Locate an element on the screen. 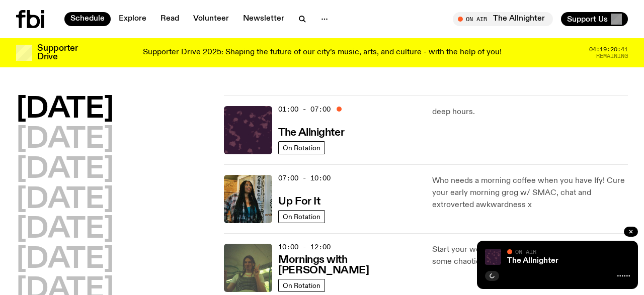  a: Read is located at coordinates (169, 19).